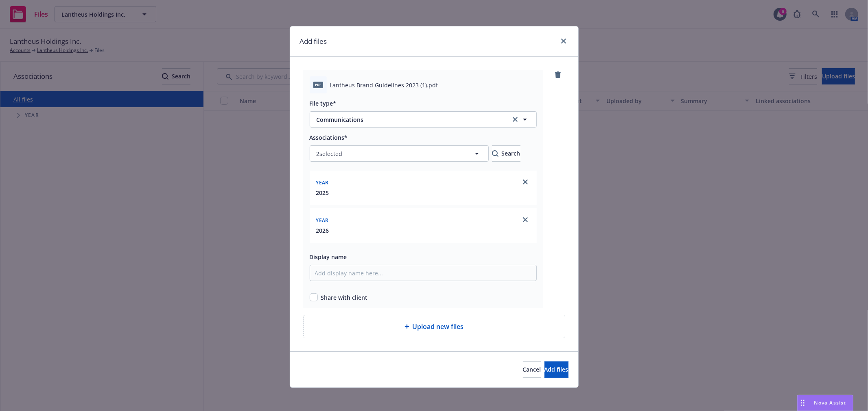 The width and height of the screenshot is (868, 411). I want to click on span: Communications, so click(408, 119).